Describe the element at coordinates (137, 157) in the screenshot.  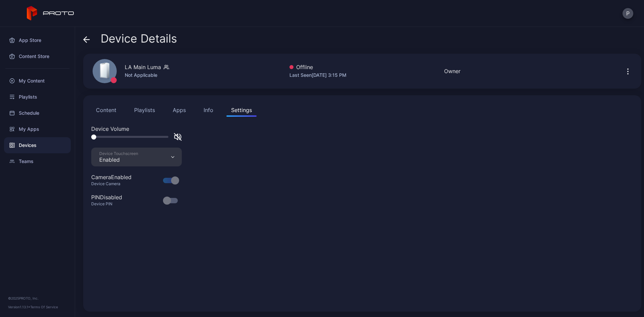
I see `button: Device TouchscreenEnabled` at that location.